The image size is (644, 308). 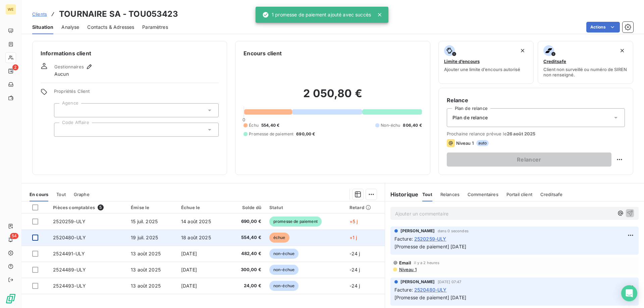 I want to click on button: CreditsafeClient non surveillé ou numéro de SIREN non renseigné., so click(x=585, y=62).